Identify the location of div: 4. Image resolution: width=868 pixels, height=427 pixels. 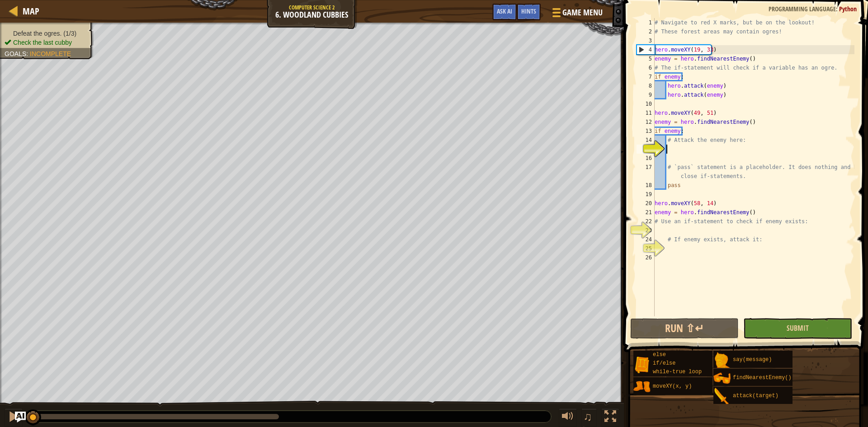
(646, 50).